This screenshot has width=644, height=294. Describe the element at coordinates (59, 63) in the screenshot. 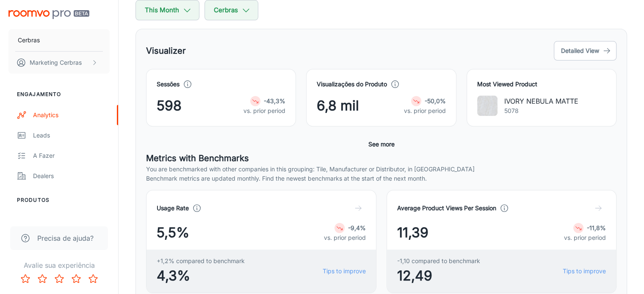

I see `button: Marketing Cerbras` at that location.